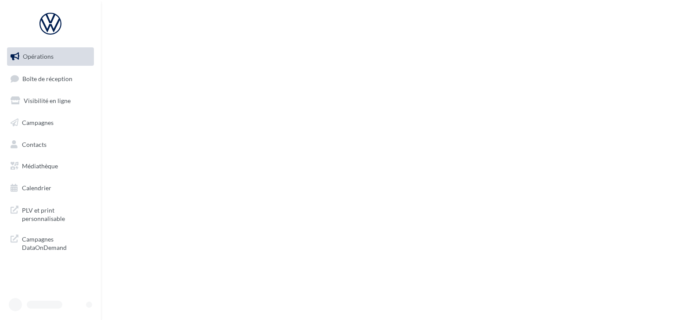 This screenshot has height=320, width=674. Describe the element at coordinates (56, 214) in the screenshot. I see `span: PLV et print personnalisable` at that location.